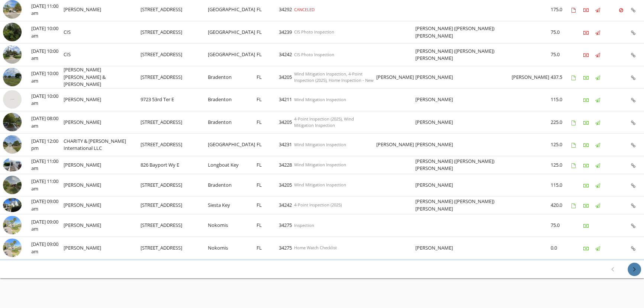 This screenshot has width=644, height=308. What do you see at coordinates (634, 269) in the screenshot?
I see `button: Next page` at bounding box center [634, 269].